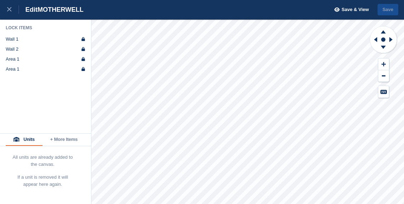 This screenshot has width=404, height=204. Describe the element at coordinates (43, 161) in the screenshot. I see `p: All units are already added to the canvas.` at that location.